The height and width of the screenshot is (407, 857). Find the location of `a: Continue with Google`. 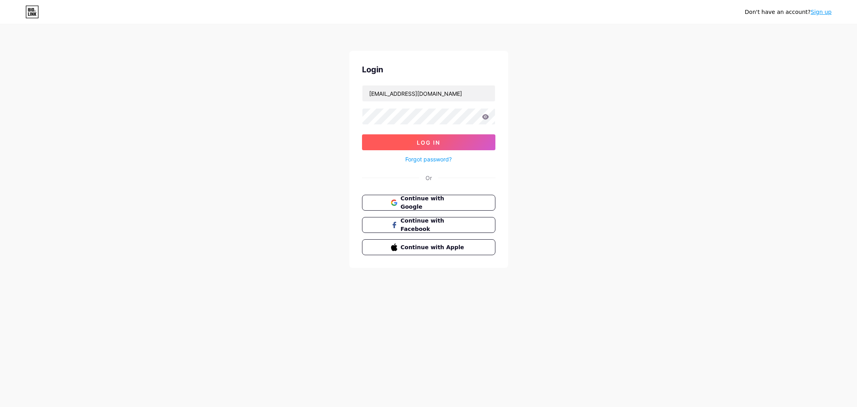

a: Continue with Google is located at coordinates (429, 202).